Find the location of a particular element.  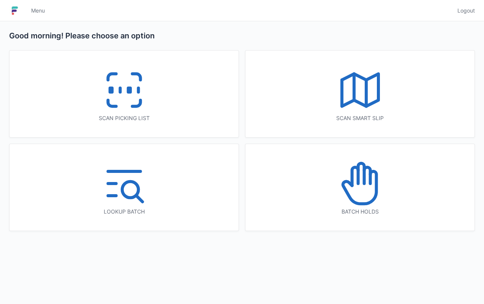

a: Logout is located at coordinates (464, 11).